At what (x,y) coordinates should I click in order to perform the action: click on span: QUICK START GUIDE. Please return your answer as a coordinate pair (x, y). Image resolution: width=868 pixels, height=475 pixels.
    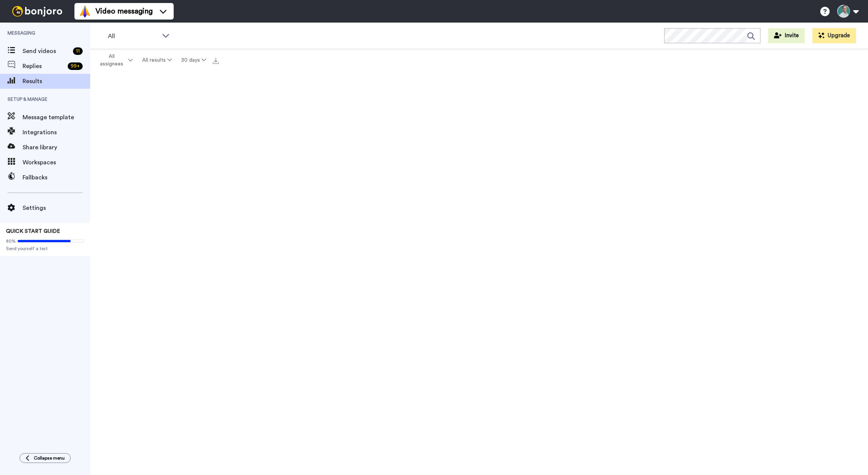
    Looking at the image, I should click on (33, 231).